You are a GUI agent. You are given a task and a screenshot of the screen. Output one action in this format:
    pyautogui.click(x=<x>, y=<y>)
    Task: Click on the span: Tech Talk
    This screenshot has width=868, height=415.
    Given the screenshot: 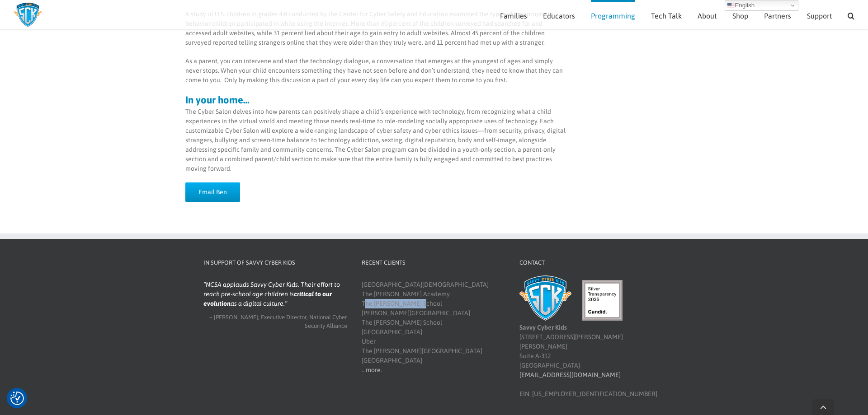 What is the action you would take?
    pyautogui.click(x=666, y=16)
    